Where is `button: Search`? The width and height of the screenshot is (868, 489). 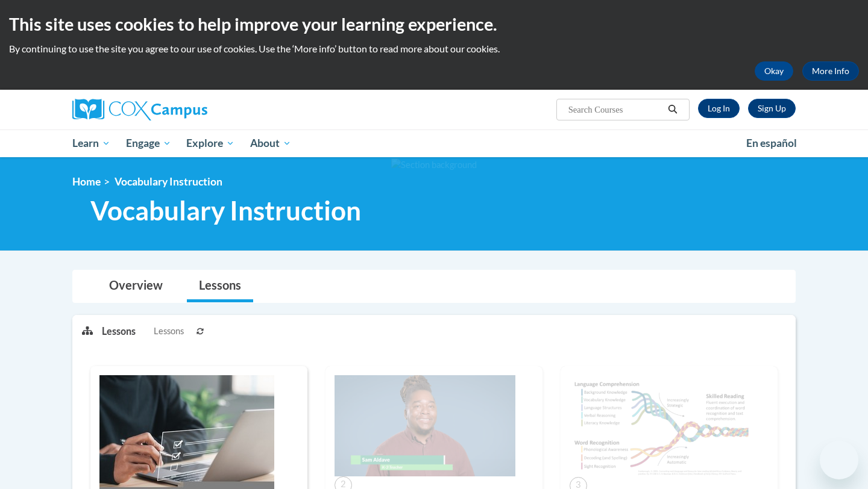 button: Search is located at coordinates (673, 110).